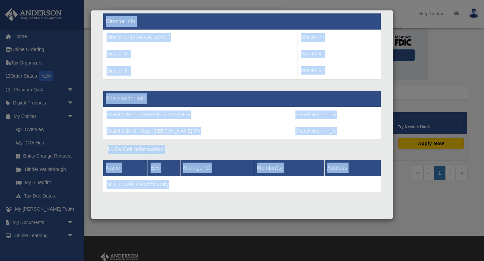 This screenshot has height=261, width=484. I want to click on th: Manager(s), so click(217, 168).